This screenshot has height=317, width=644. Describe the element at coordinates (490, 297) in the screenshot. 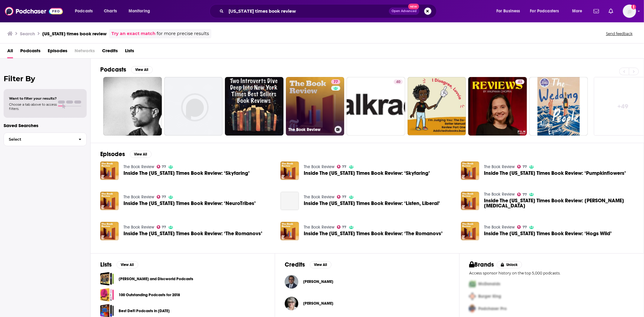

I see `span: Burger King` at that location.